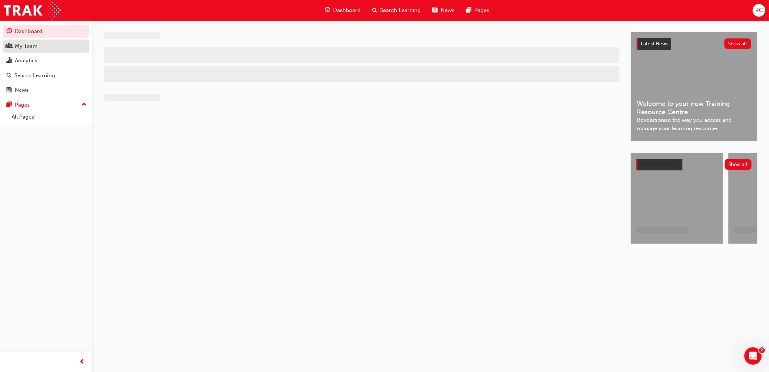 This screenshot has height=372, width=769. Describe the element at coordinates (759, 10) in the screenshot. I see `button: RC` at that location.